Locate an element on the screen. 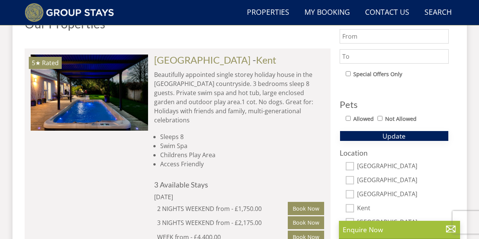 The width and height of the screenshot is (479, 239). label: Special Offers Only is located at coordinates (378, 74).